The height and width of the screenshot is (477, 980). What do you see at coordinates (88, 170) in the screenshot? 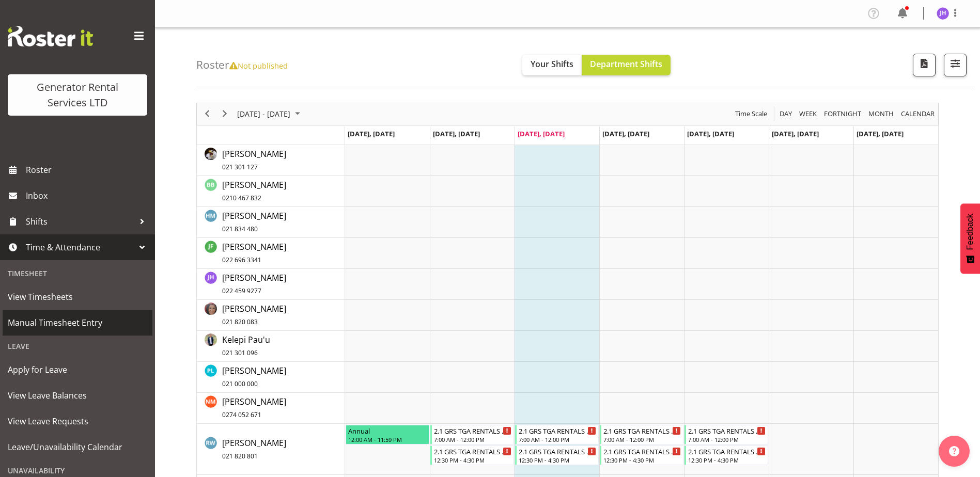
I see `span: Roster` at bounding box center [88, 170].